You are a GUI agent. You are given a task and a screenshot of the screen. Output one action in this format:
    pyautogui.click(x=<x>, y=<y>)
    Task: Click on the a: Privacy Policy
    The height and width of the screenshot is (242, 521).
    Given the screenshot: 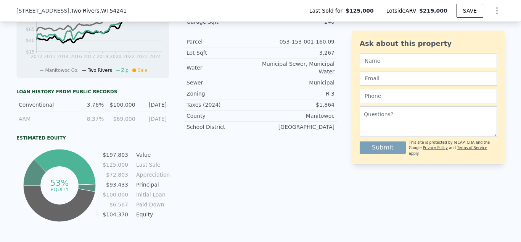 What is the action you would take?
    pyautogui.click(x=435, y=147)
    